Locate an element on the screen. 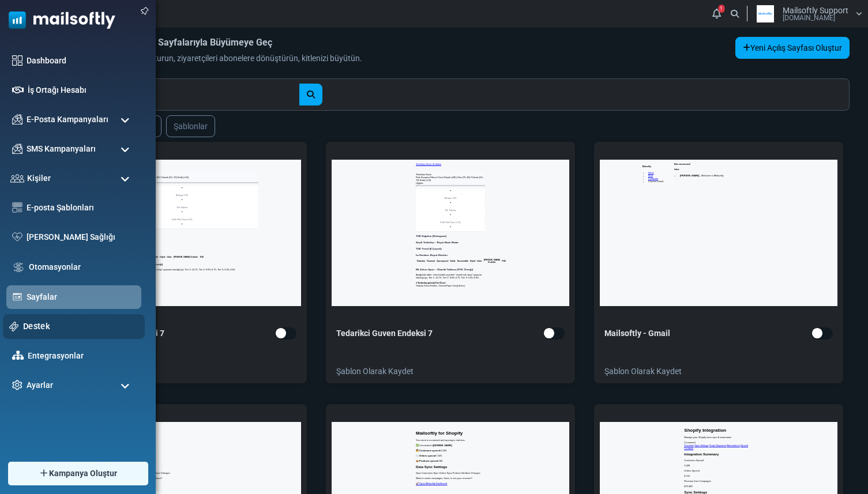  img: domain-health-icon.svg is located at coordinates (18, 237).